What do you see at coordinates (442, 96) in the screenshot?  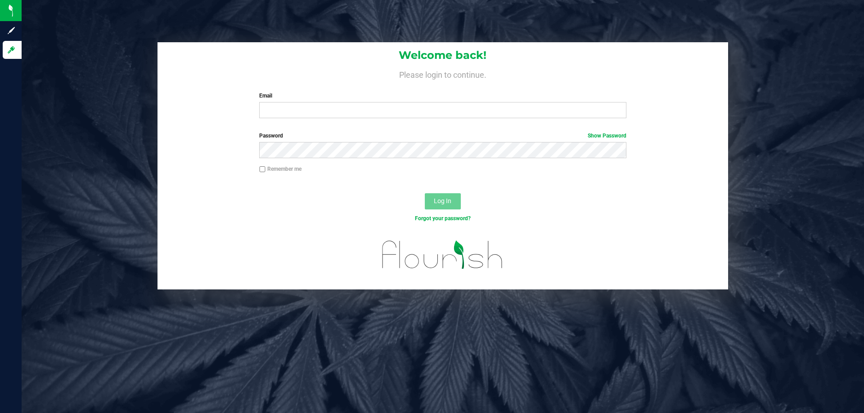 I see `label: Email` at bounding box center [442, 96].